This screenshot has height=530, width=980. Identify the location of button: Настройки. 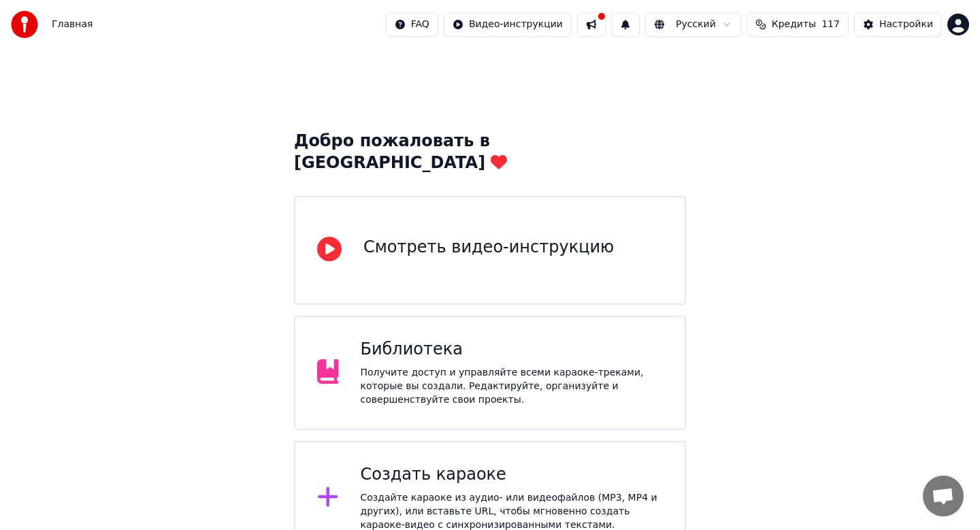
(898, 25).